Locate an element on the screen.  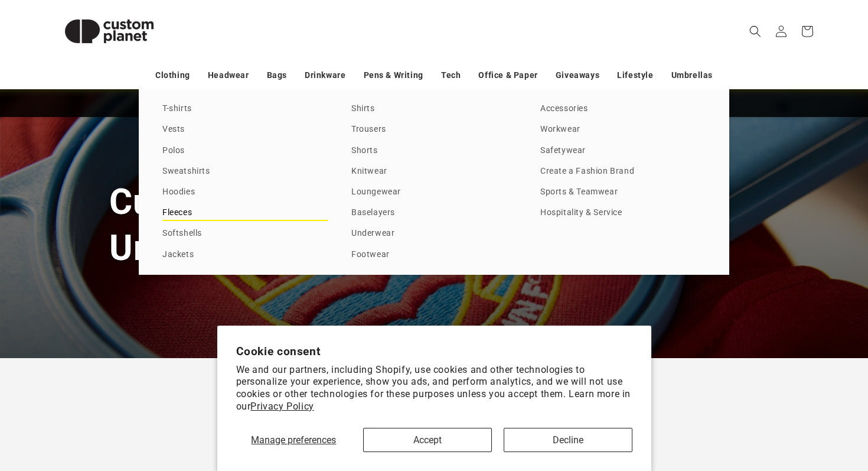
a: Drinkware is located at coordinates (325, 75).